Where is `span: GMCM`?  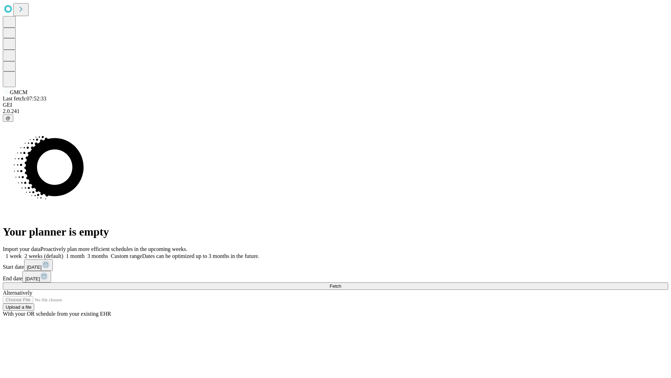 span: GMCM is located at coordinates (19, 92).